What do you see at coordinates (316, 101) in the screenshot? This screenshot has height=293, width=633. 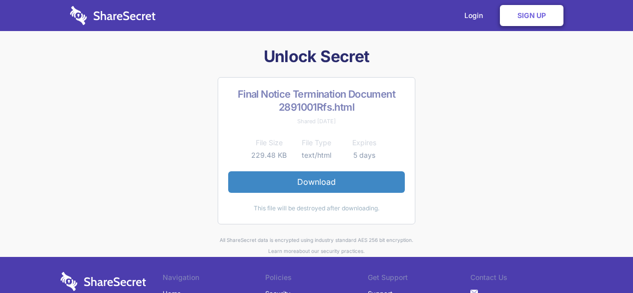 I see `h2: Final Notice Termination Document 2891001Rfs.html` at bounding box center [316, 101].